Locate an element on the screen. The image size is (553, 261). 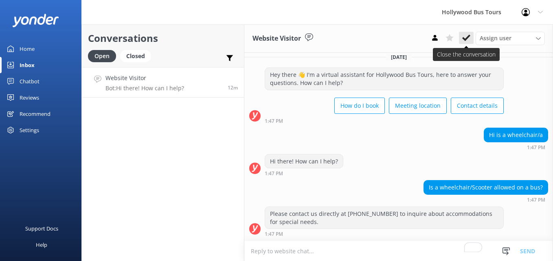
span: Aug 23 2025 01:47pm (UTC -07:00) America/Tijuana is located at coordinates (232, 87).